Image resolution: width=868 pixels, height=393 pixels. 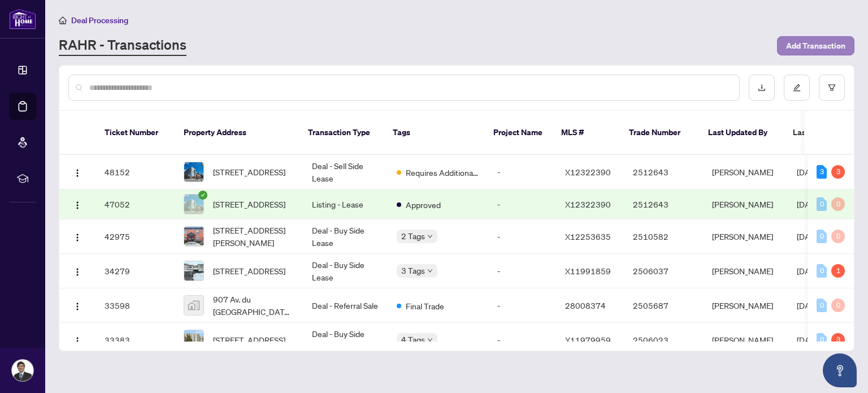 I want to click on span: X11991859, so click(x=588, y=270).